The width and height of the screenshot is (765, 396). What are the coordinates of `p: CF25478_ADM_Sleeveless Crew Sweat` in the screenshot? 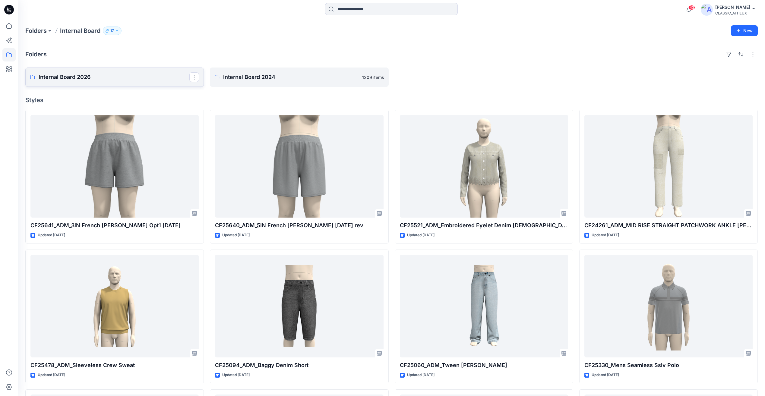 It's located at (115, 365).